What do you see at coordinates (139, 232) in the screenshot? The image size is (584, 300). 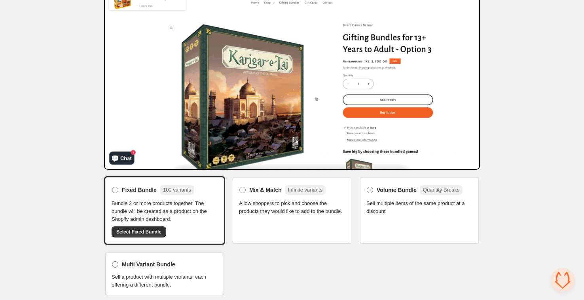 I see `button: Select Fixed Bundle` at bounding box center [139, 232].